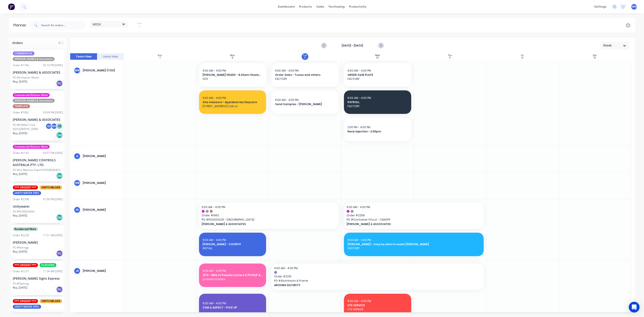 This screenshot has width=644, height=317. I want to click on span: Order # 2258, so click(414, 216).